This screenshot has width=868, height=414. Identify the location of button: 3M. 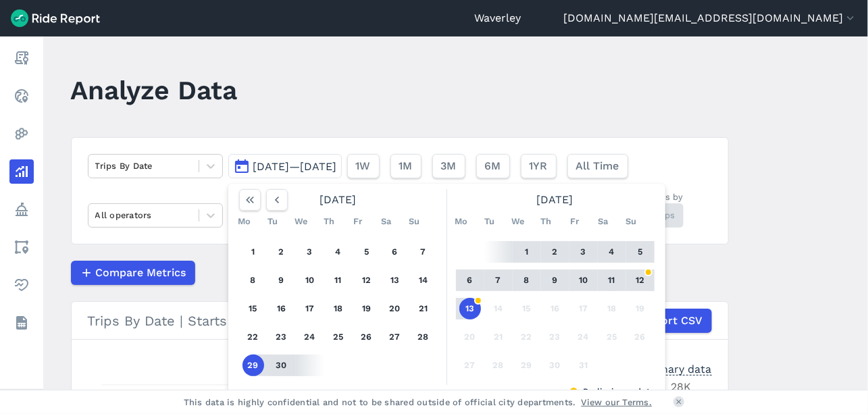
(448, 166).